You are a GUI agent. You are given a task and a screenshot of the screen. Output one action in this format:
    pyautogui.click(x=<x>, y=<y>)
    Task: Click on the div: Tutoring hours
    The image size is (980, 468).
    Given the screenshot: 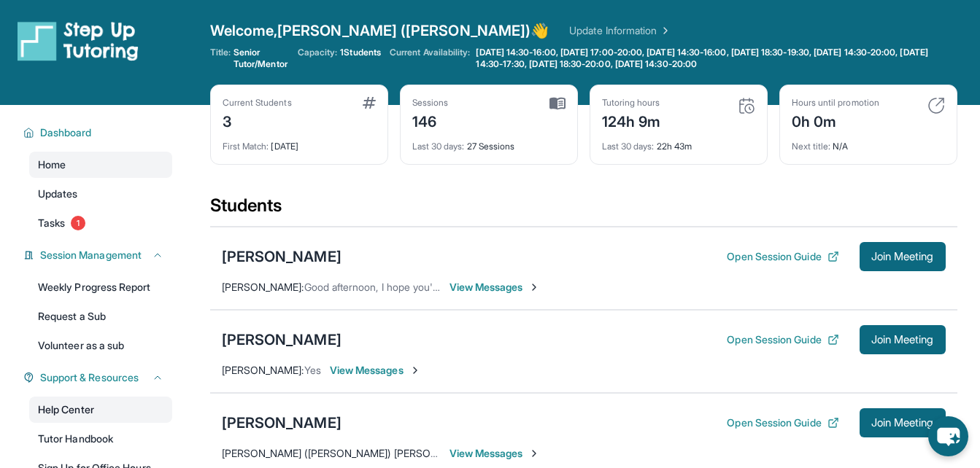 What is the action you would take?
    pyautogui.click(x=631, y=102)
    